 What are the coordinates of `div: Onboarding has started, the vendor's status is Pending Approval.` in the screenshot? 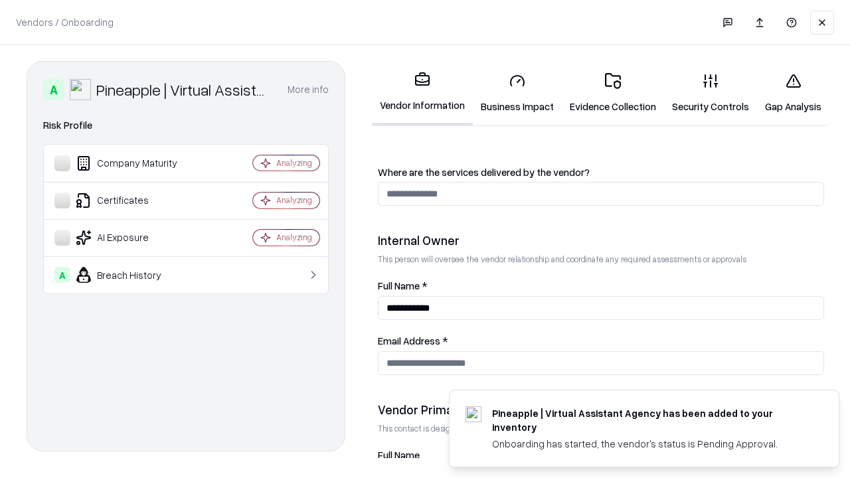 It's located at (650, 444).